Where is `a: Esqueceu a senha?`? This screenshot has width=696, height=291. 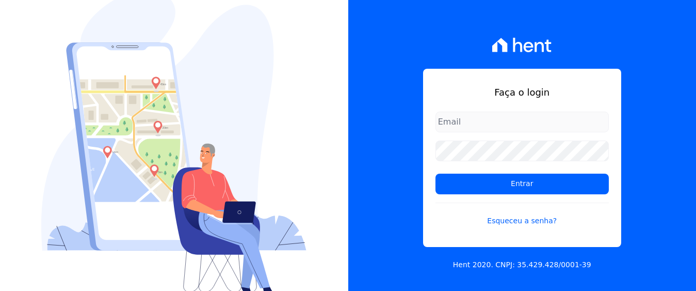
a: Esqueceu a senha? is located at coordinates (522, 214).